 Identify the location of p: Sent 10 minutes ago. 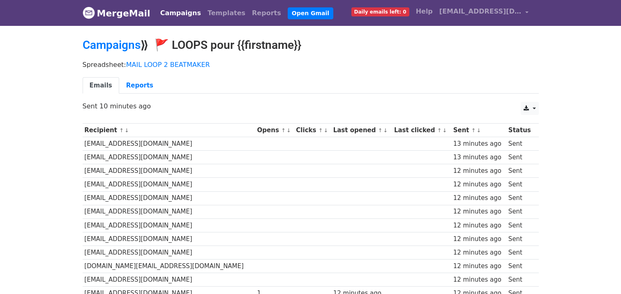
(311, 106).